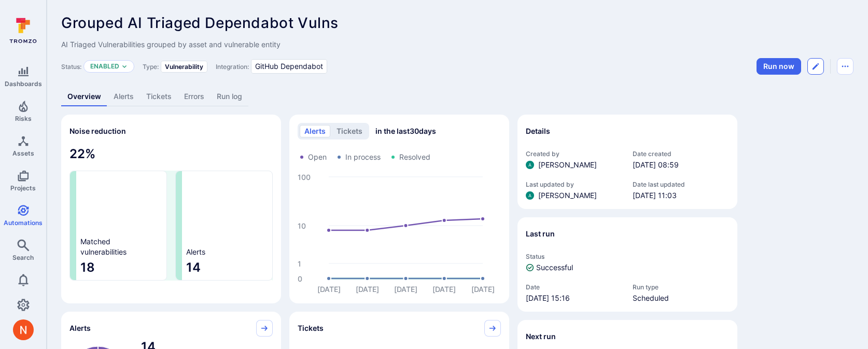 The height and width of the screenshot is (349, 868). Describe the element at coordinates (845, 67) in the screenshot. I see `button: Automation menu` at that location.